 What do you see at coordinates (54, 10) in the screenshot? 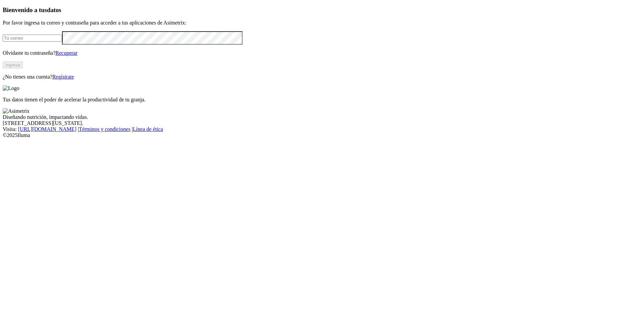
I see `span: datos` at bounding box center [54, 10].